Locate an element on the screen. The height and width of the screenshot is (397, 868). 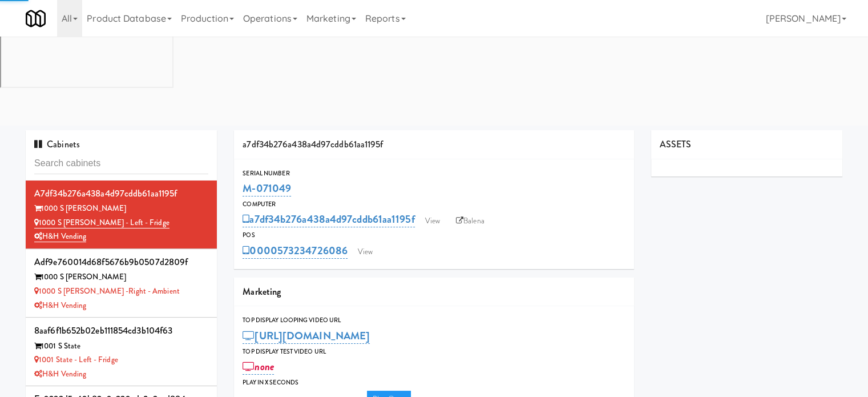
div: Serial Number is located at coordinates (434, 174).